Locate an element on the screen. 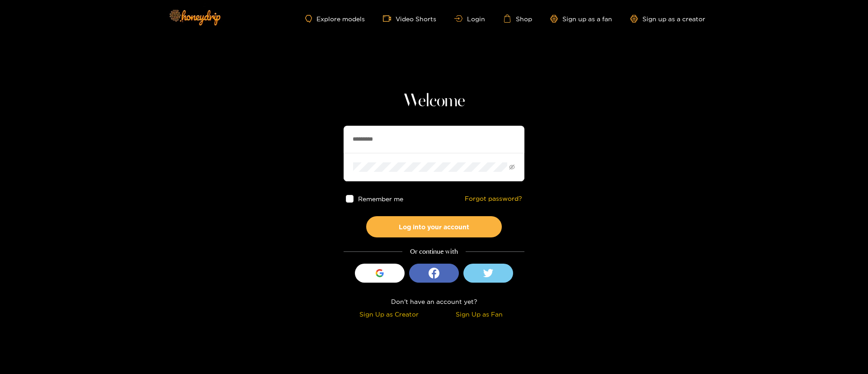 This screenshot has height=374, width=868. h1: Welcome is located at coordinates (434, 101).